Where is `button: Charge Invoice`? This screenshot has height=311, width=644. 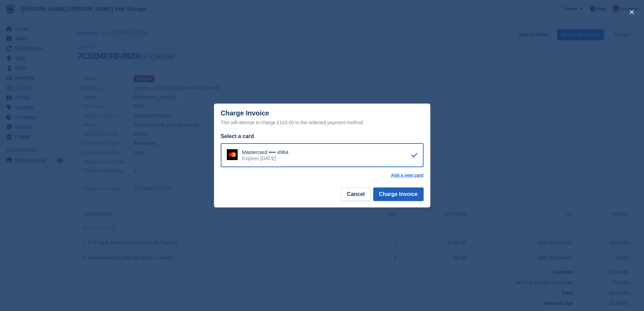
button: Charge Invoice is located at coordinates (398, 194).